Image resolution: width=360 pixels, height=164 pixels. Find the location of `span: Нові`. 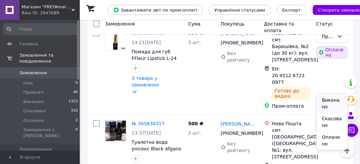

span: Нові is located at coordinates (28, 83).